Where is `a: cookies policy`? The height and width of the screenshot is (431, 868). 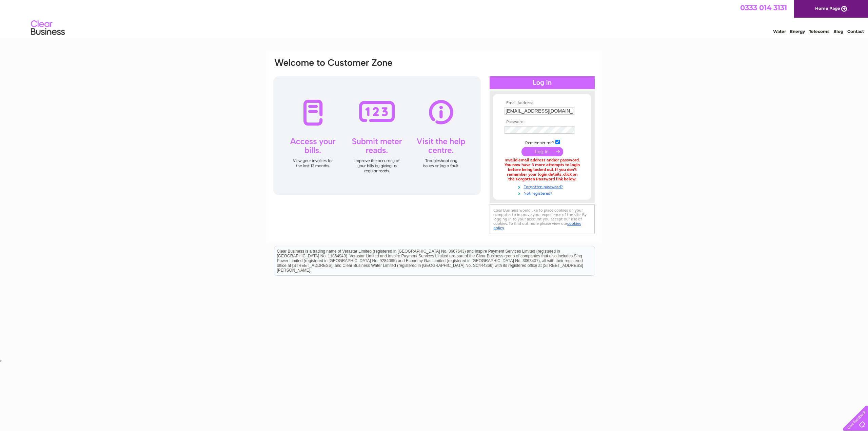 a: cookies policy is located at coordinates (537, 225).